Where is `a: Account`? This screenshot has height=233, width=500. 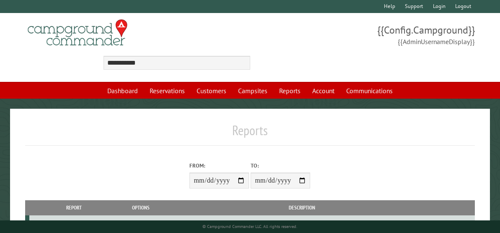 a: Account is located at coordinates (323, 91).